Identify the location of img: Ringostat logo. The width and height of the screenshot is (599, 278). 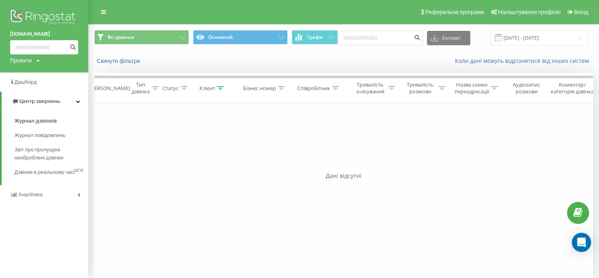
(44, 18).